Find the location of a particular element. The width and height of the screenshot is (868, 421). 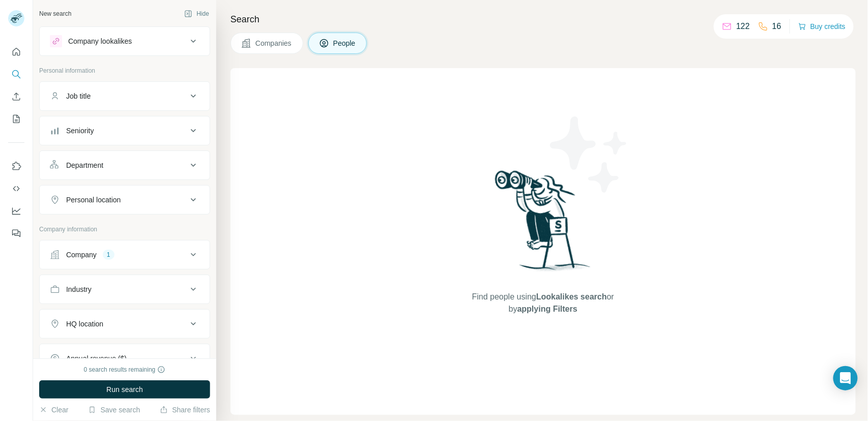

span: Companies is located at coordinates (274, 43).